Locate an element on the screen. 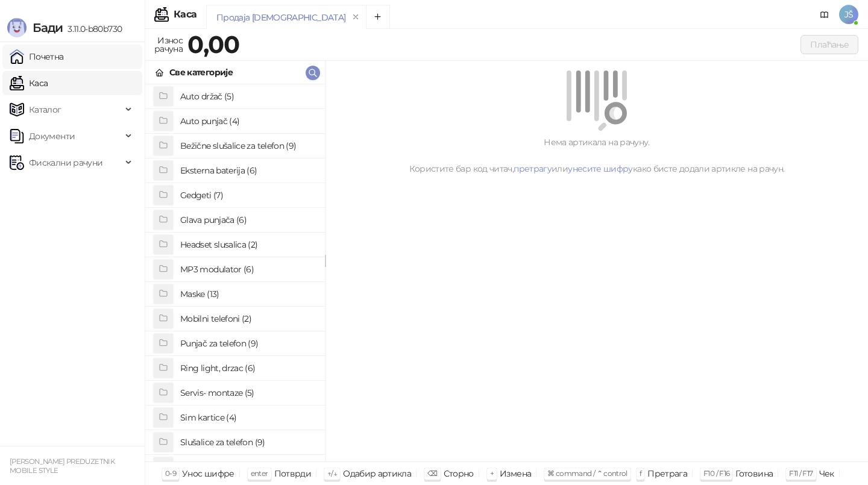  strong: 0,00 is located at coordinates (213, 44).